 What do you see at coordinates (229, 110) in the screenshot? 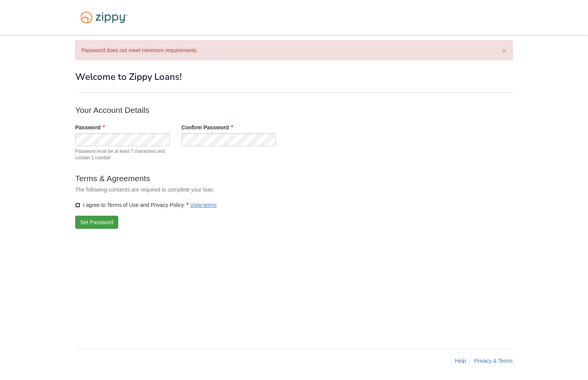
I see `p: Your Account Details` at bounding box center [229, 110].